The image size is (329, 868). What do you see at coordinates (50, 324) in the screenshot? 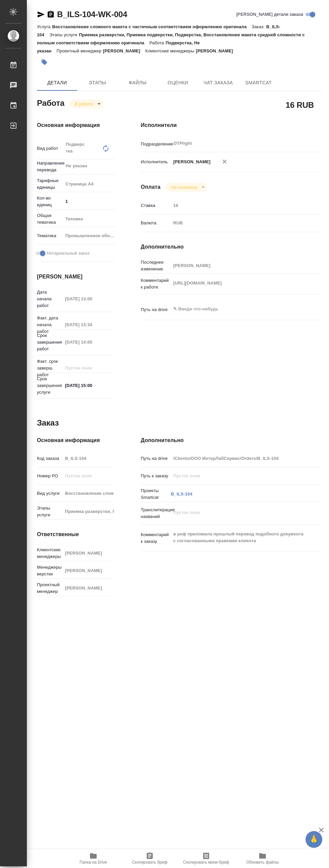
I see `p: Факт. дата начала работ` at bounding box center [50, 324].